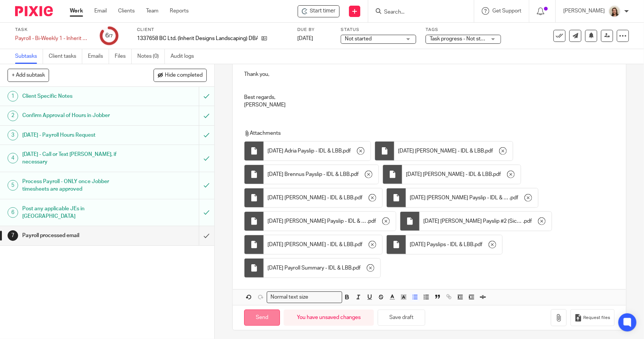 This screenshot has height=339, width=644. Describe the element at coordinates (13, 116) in the screenshot. I see `div: 2` at that location.